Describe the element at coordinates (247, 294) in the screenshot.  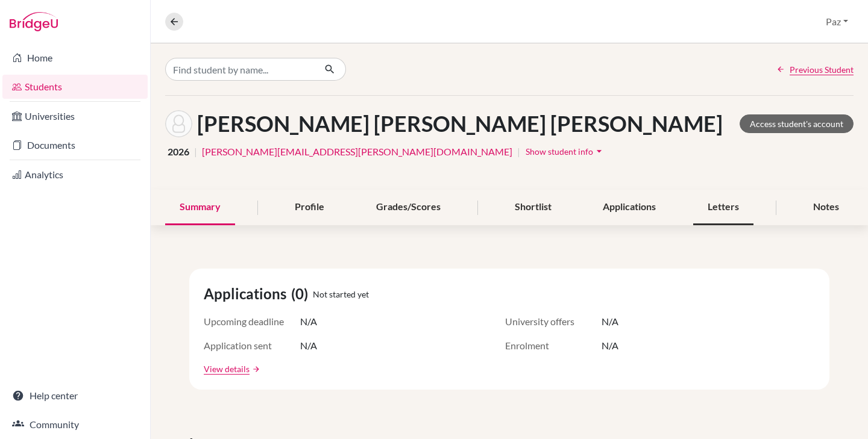
I see `span: Applications` at that location.